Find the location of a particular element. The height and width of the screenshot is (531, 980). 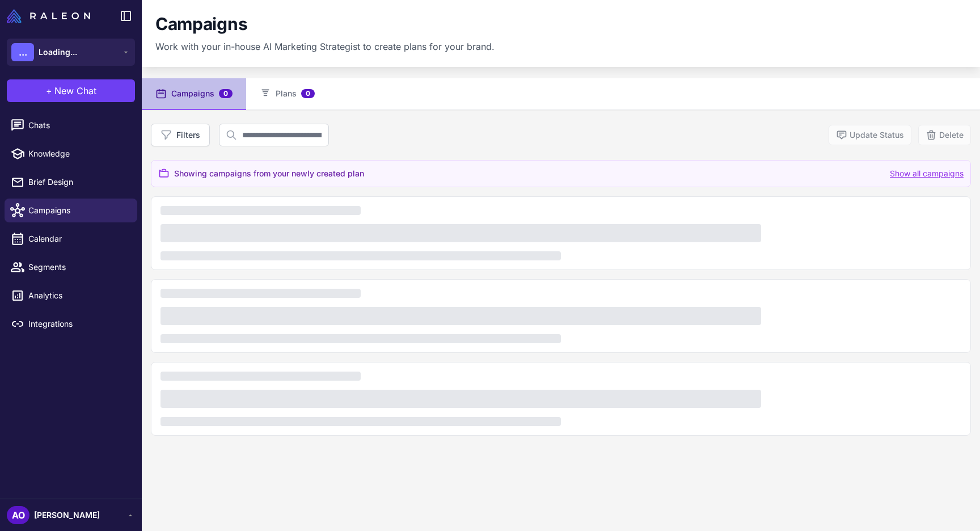

button: Plans0 is located at coordinates (287, 94).